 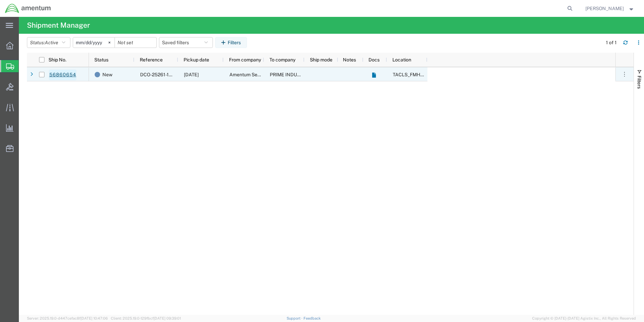 What do you see at coordinates (107, 74) in the screenshot?
I see `span: New` at bounding box center [107, 74].